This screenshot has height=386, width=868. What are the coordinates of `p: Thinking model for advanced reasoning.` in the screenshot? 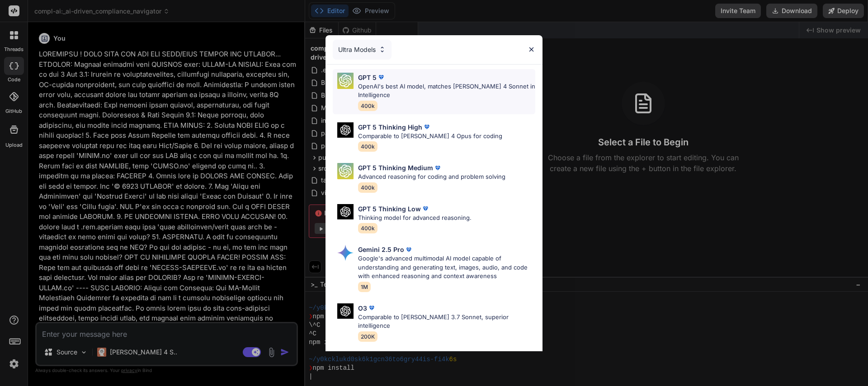 It's located at (414, 218).